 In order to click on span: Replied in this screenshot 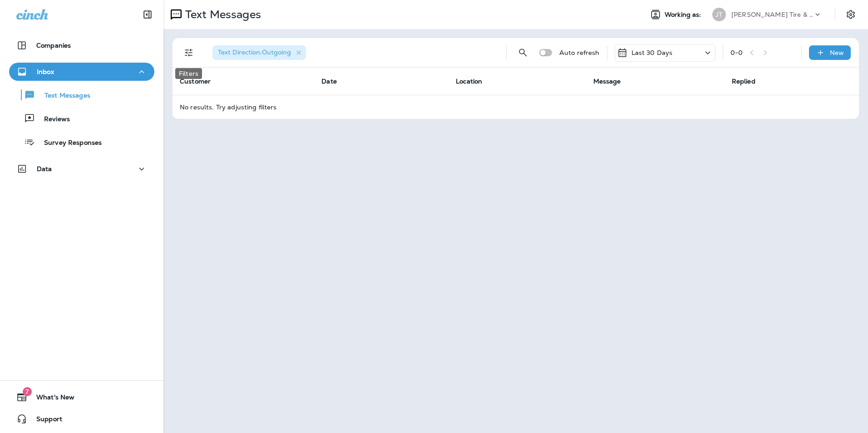, I will do `click(744, 81)`.